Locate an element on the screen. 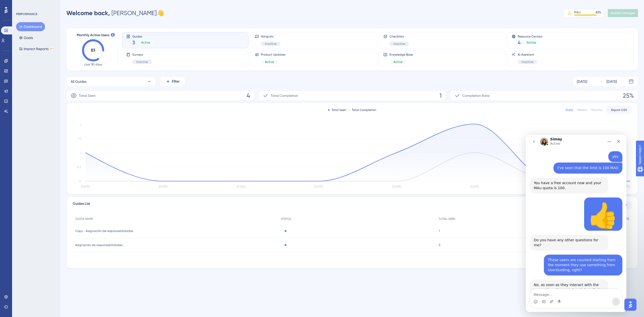  div: Weekly is located at coordinates (582, 110).